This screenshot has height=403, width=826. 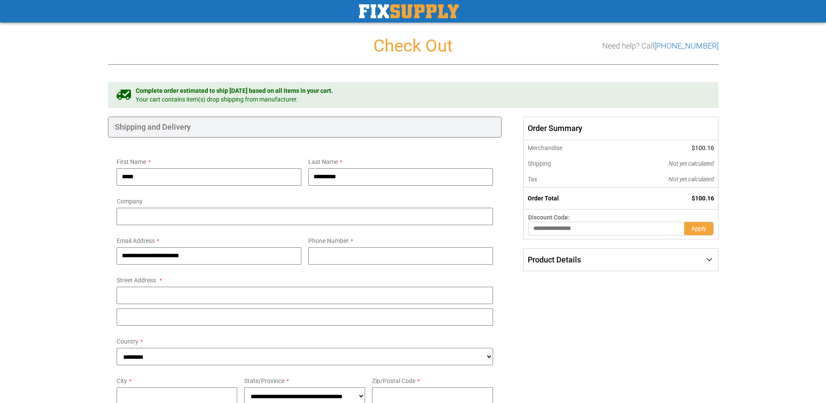 What do you see at coordinates (699, 228) in the screenshot?
I see `button: Apply` at bounding box center [699, 228].